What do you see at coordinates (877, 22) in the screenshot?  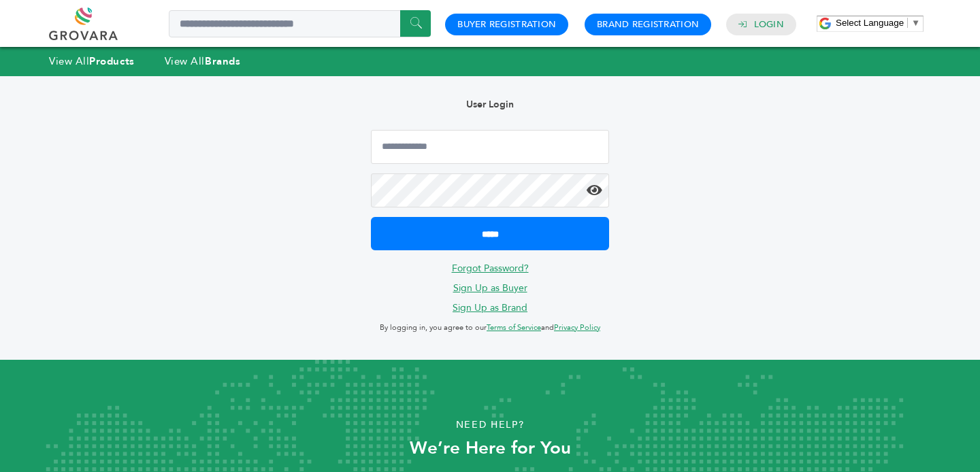 I see `a: Select Language​` at bounding box center [877, 22].